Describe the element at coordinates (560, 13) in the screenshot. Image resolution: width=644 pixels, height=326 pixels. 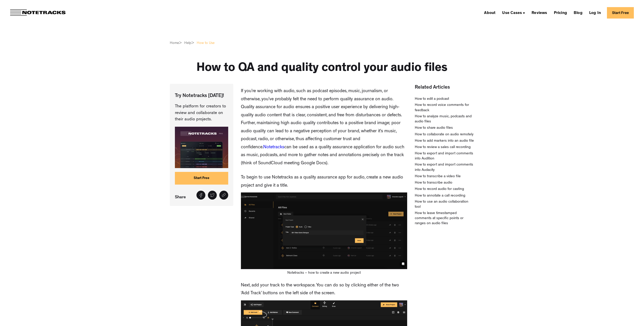
I see `a: Pricing` at that location.